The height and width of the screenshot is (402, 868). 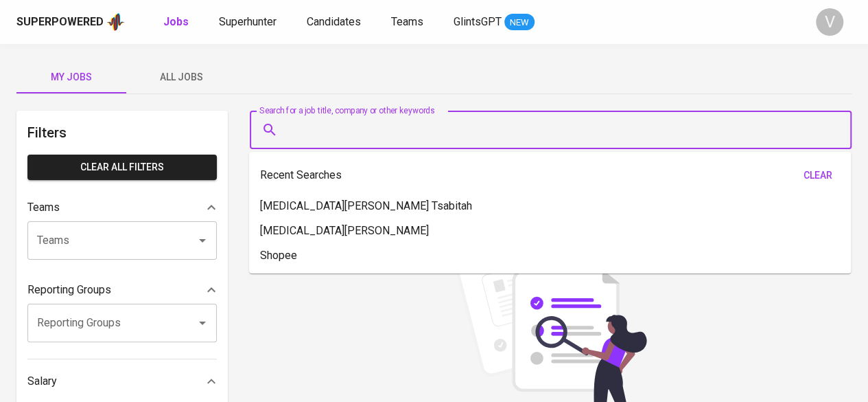 What do you see at coordinates (550, 175) in the screenshot?
I see `div: Recent Searches` at bounding box center [550, 175].